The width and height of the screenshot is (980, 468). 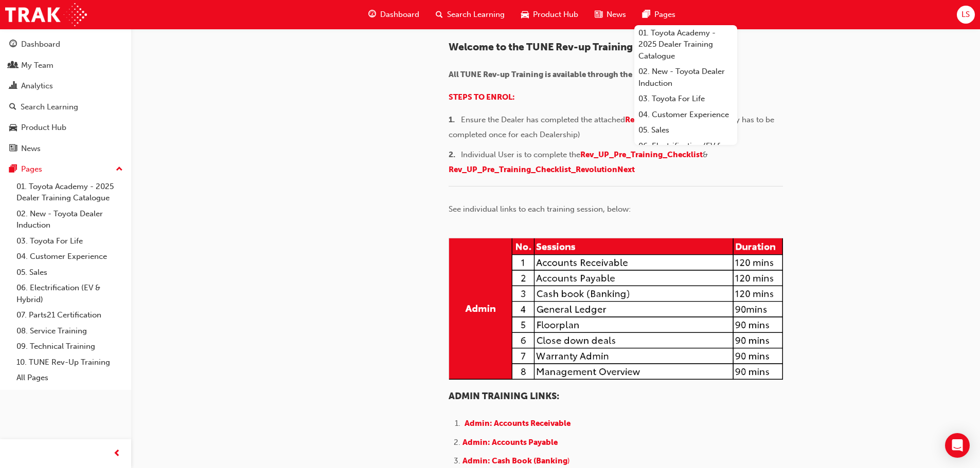 I want to click on div: Search Learning, so click(x=49, y=107).